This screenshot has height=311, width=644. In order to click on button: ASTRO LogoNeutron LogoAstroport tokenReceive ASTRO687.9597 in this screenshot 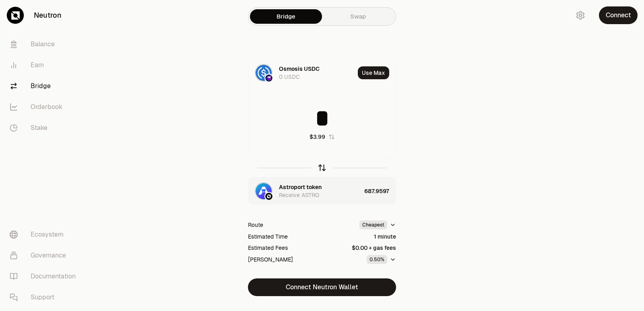, I will do `click(322, 191)`.